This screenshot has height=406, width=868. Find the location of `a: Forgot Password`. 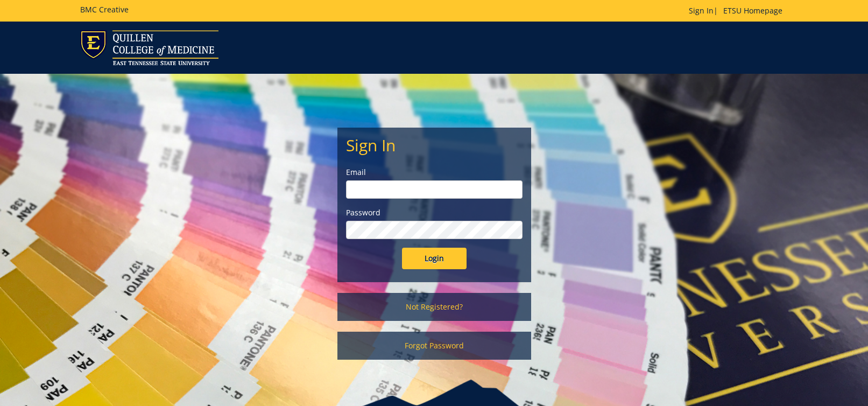

a: Forgot Password is located at coordinates (434, 346).